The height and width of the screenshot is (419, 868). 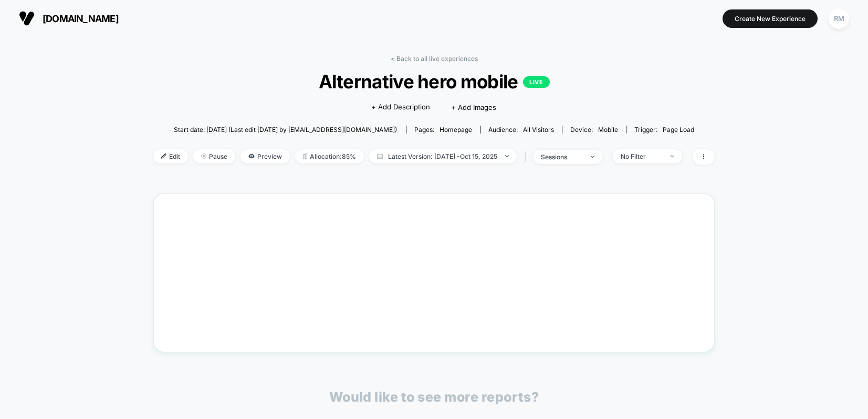 I want to click on p: LIVE, so click(x=536, y=82).